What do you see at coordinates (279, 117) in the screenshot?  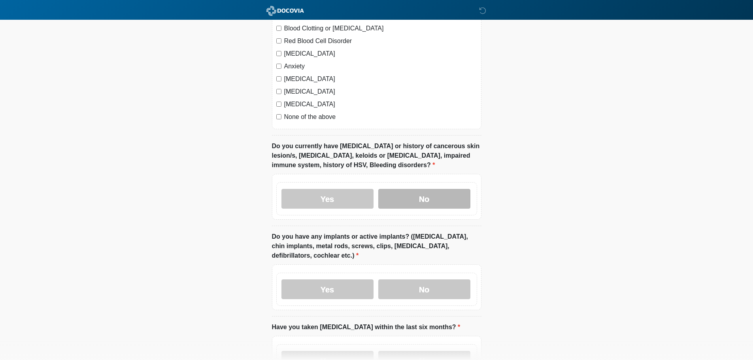 I see `input: None of the above` at bounding box center [279, 117].